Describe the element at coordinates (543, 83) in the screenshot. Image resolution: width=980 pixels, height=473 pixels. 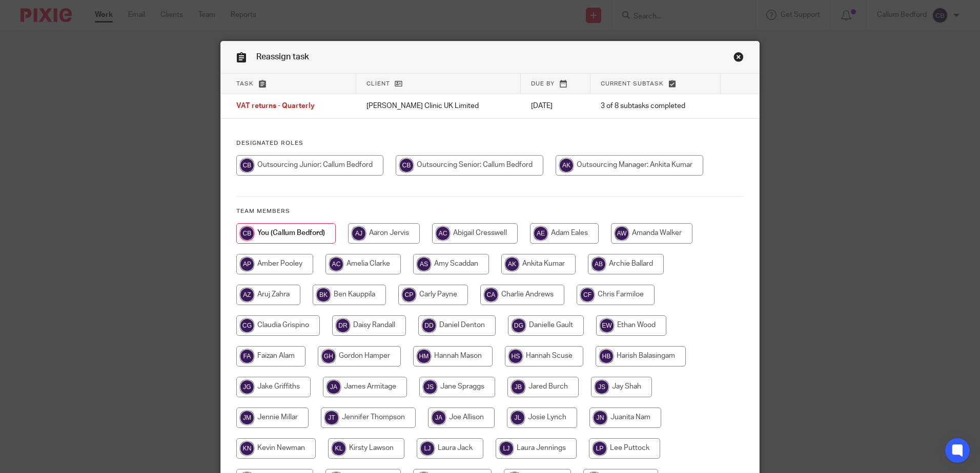
I see `span: Due by` at that location.